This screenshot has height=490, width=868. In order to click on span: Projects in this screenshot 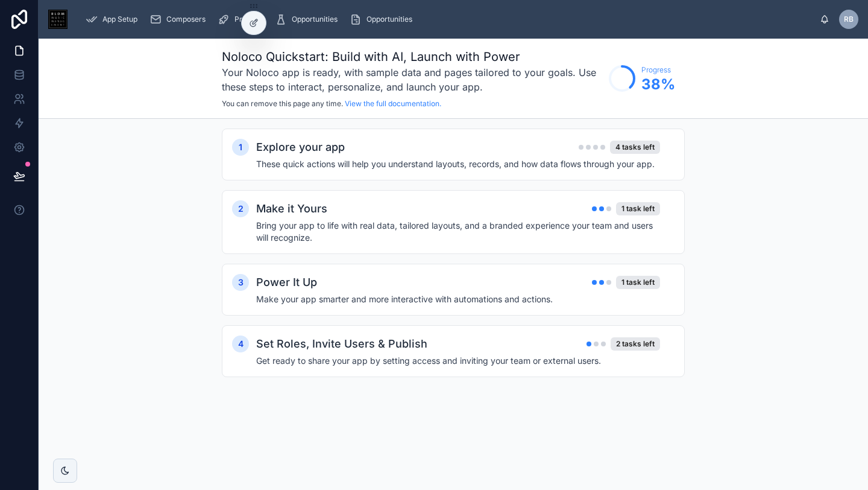, I will do `click(248, 19)`.